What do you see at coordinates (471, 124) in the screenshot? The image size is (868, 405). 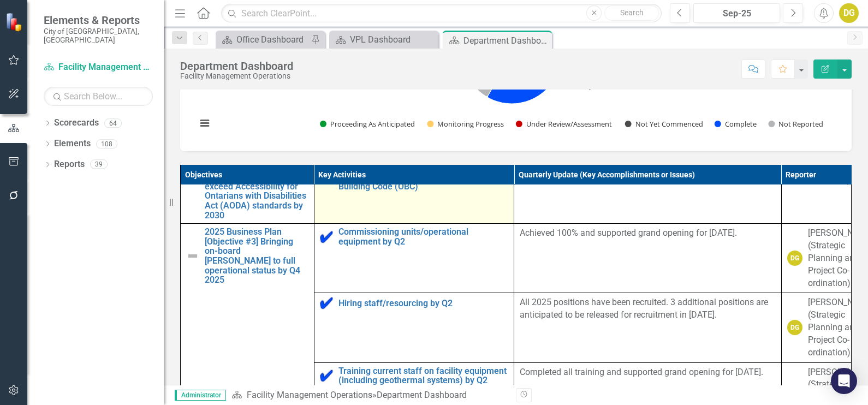 I see `text: Monitoring Progress` at bounding box center [471, 124].